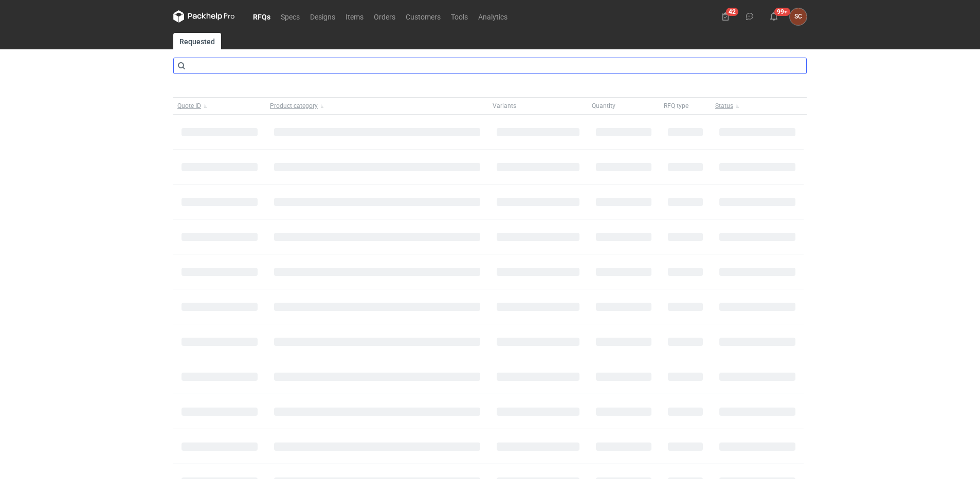 The width and height of the screenshot is (980, 479). I want to click on a: RFQs, so click(261, 16).